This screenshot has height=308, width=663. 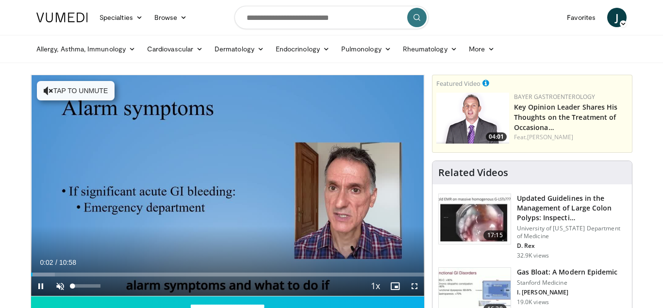 What do you see at coordinates (228, 275) in the screenshot?
I see `div: Progress Bar` at bounding box center [228, 275].